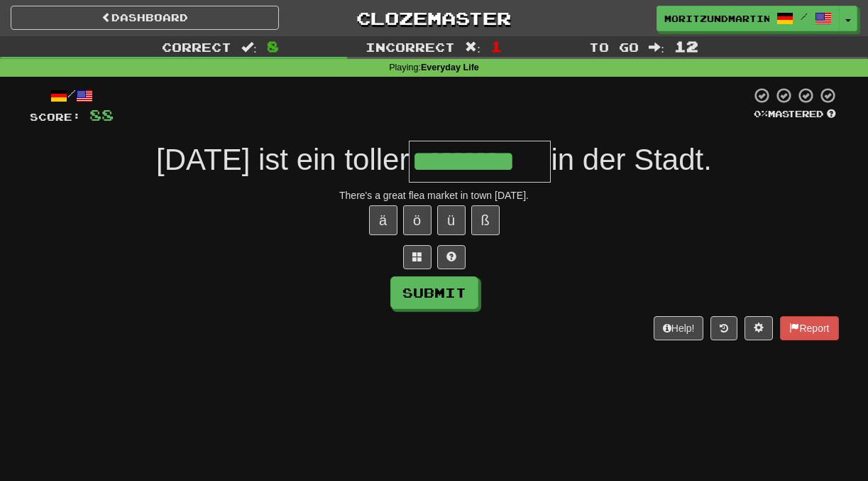 This screenshot has height=481, width=868. Describe the element at coordinates (614, 47) in the screenshot. I see `span: To go` at that location.